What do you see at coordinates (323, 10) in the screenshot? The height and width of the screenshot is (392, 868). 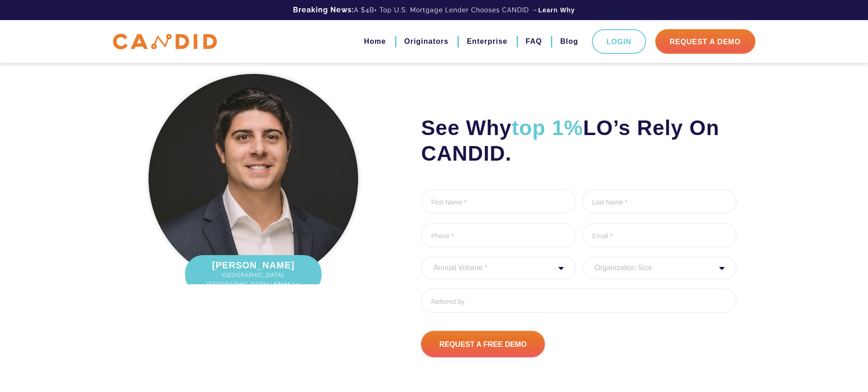 I see `b: Breaking News:` at bounding box center [323, 10].